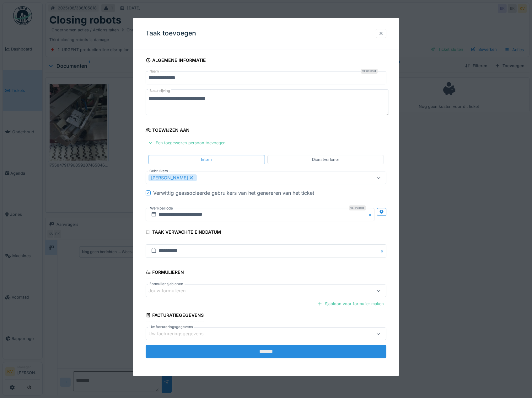 Image resolution: width=532 pixels, height=398 pixels. What do you see at coordinates (165, 273) in the screenshot?
I see `div: Formulieren` at bounding box center [165, 273].